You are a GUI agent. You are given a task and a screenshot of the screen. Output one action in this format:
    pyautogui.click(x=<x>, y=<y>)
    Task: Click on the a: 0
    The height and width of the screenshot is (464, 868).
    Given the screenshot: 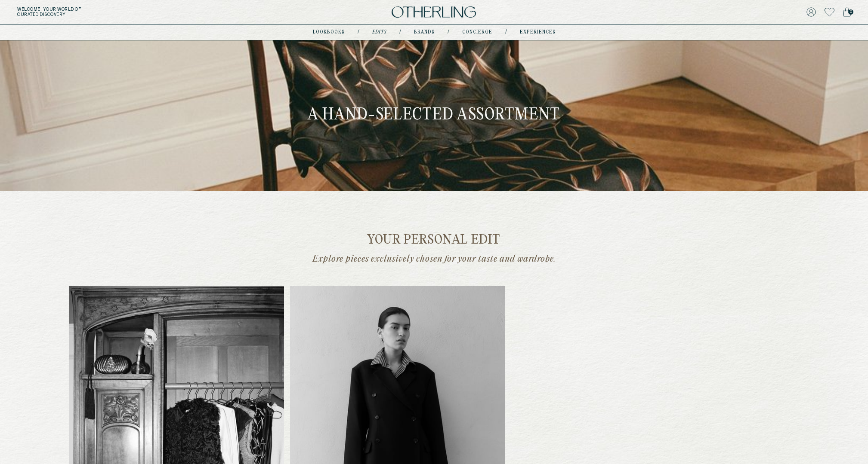 What is the action you would take?
    pyautogui.click(x=847, y=12)
    